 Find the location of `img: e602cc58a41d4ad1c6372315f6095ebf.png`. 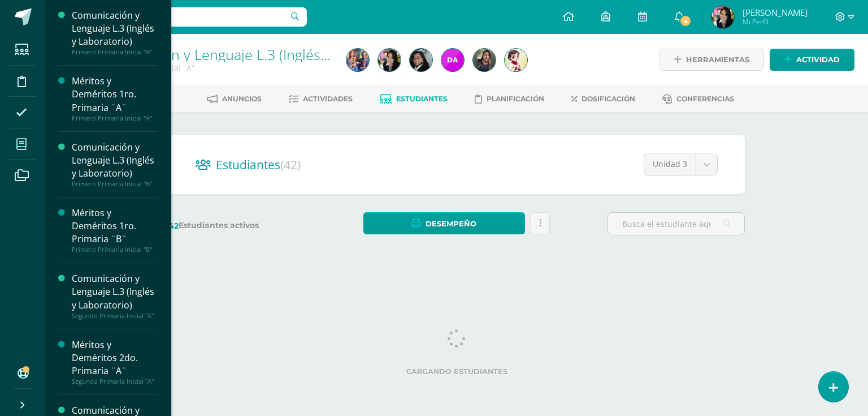

img: e602cc58a41d4ad1c6372315f6095ebf.png is located at coordinates (421, 60).